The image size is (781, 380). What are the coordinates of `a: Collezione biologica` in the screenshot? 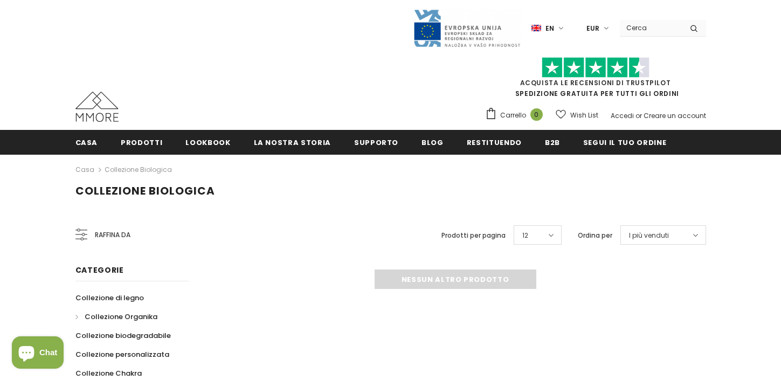 It's located at (138, 169).